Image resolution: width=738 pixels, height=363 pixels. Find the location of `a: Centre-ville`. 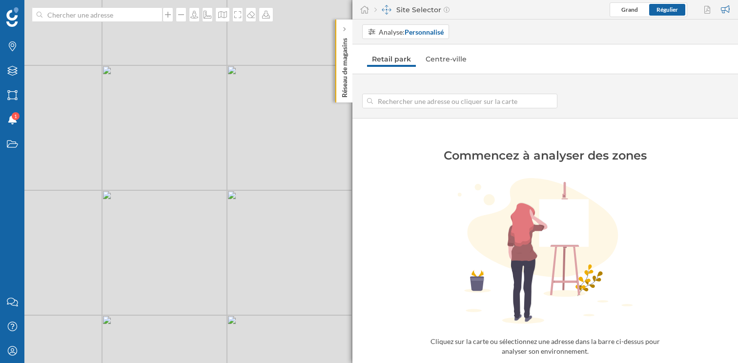

a: Centre-ville is located at coordinates (446, 59).